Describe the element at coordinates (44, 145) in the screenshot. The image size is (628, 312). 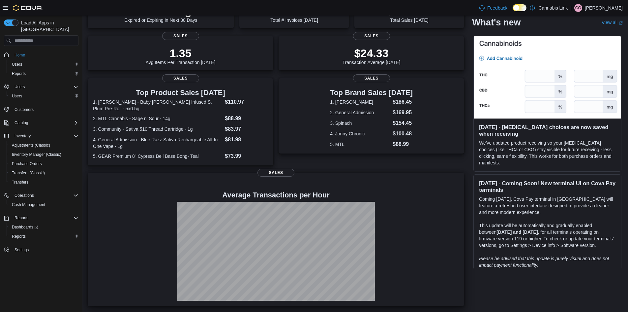
I see `span: Adjustments (Classic)` at that location.